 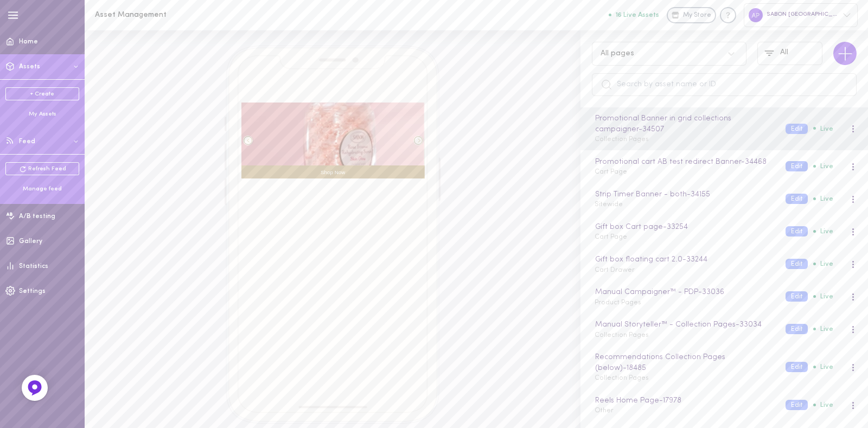 What do you see at coordinates (35, 388) in the screenshot?
I see `img: Feedback Button` at bounding box center [35, 388].